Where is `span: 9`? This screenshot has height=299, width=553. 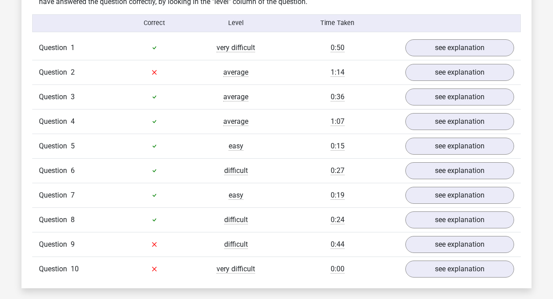
span: 9 is located at coordinates (72, 244).